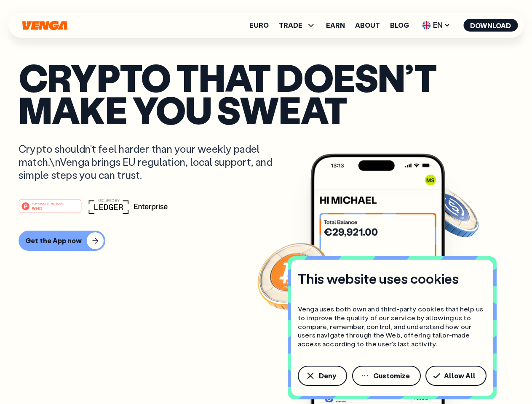  What do you see at coordinates (378, 278) in the screenshot?
I see `h4: This website uses cookies` at bounding box center [378, 278].